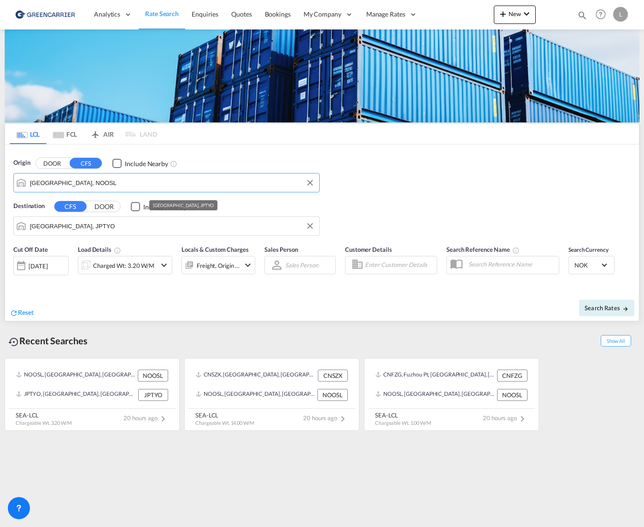 The height and width of the screenshot is (527, 644). Describe the element at coordinates (218, 265) in the screenshot. I see `div: Freight Origin Destinationicon-chevron-down` at that location.